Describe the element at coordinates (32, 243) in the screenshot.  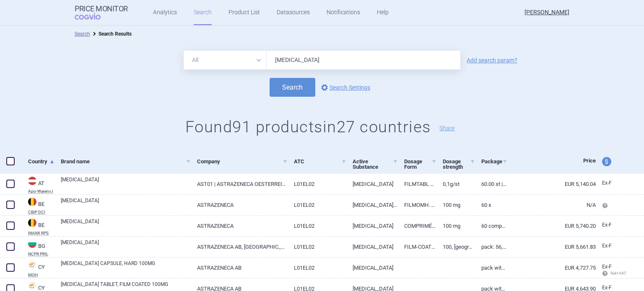
I see `img: Bulgaria` at that location.